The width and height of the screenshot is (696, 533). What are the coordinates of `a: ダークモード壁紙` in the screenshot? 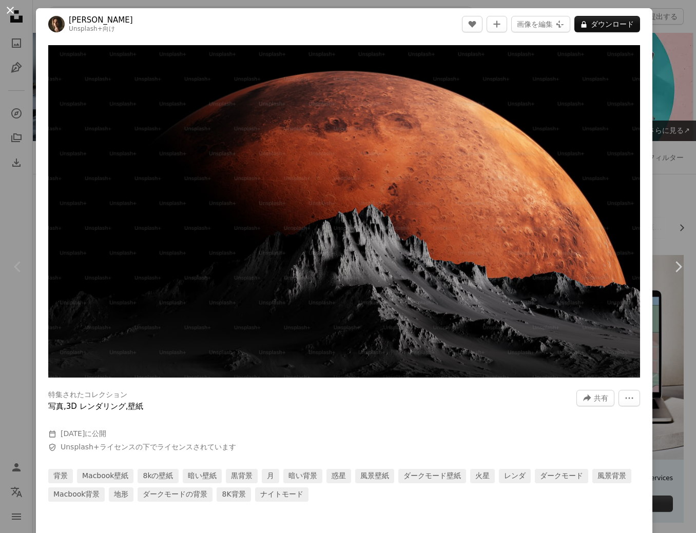 It's located at (432, 476).